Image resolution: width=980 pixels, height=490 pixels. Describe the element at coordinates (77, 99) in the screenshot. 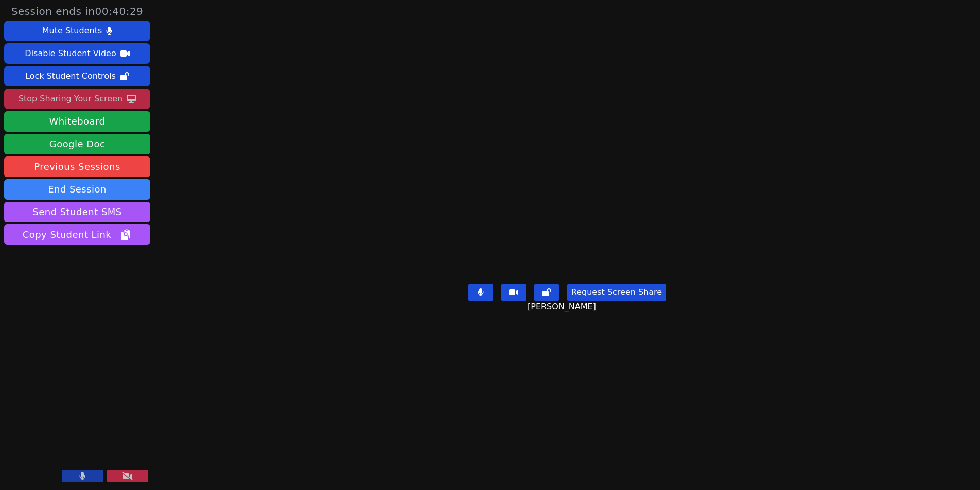

I see `button: Stop Sharing Your Screen` at that location.